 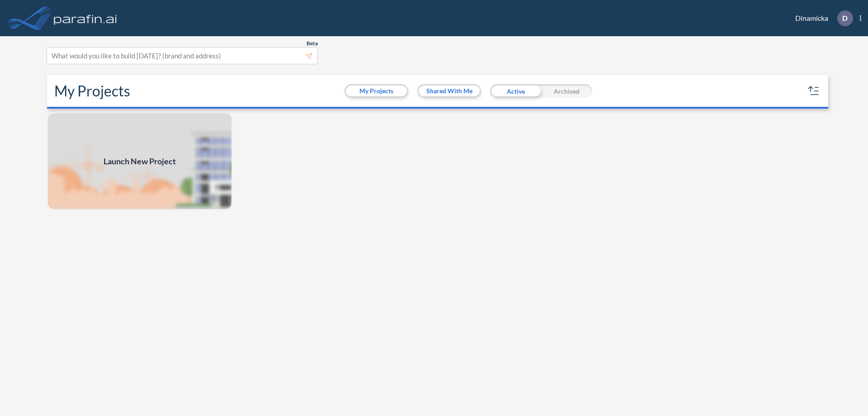 I want to click on button: My Projects, so click(x=376, y=91).